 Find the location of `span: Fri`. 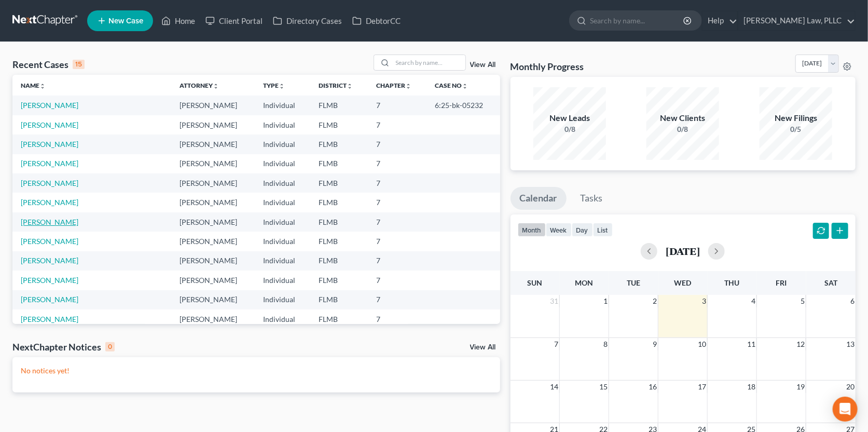

span: Fri is located at coordinates (781, 283).